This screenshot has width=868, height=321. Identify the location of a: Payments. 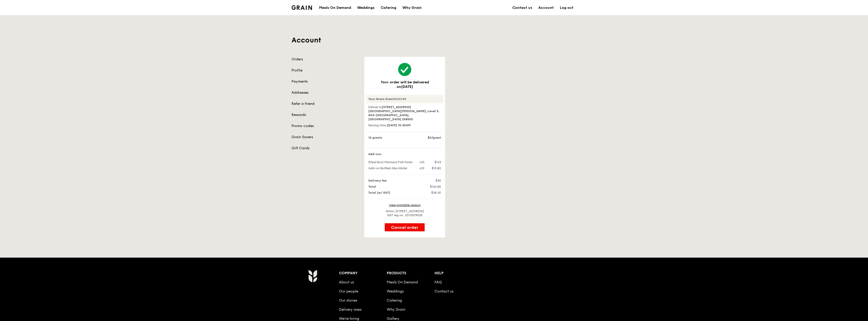
(325, 81).